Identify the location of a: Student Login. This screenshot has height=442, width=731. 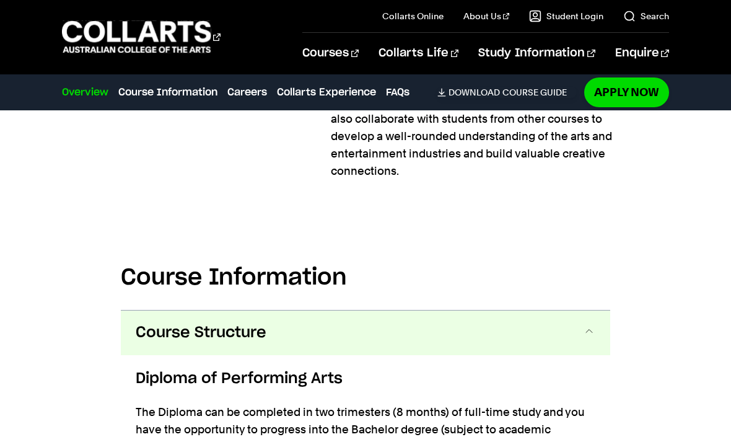
(566, 16).